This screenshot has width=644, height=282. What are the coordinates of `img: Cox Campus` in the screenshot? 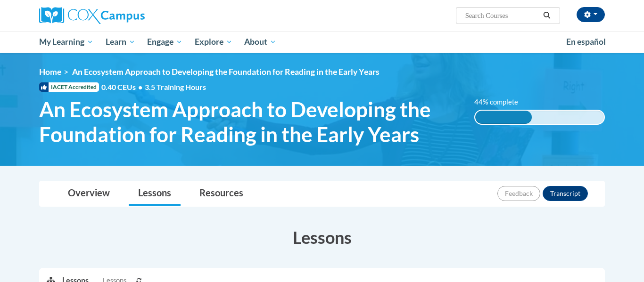 It's located at (92, 15).